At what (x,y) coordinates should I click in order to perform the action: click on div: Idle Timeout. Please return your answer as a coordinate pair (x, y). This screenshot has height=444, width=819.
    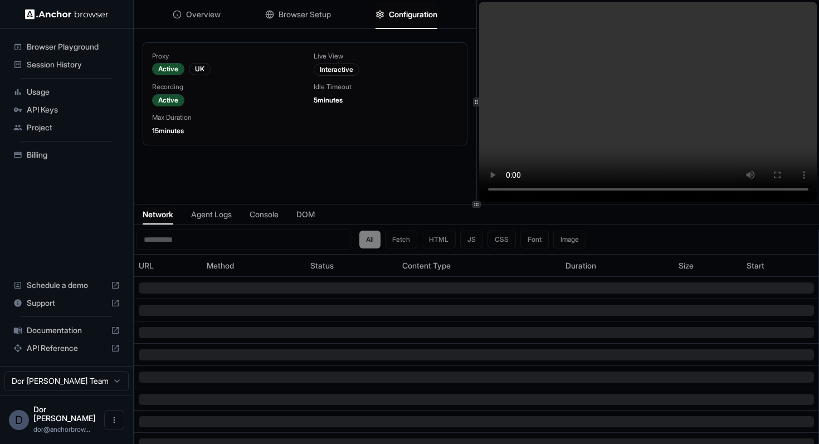
    Looking at the image, I should click on (386, 87).